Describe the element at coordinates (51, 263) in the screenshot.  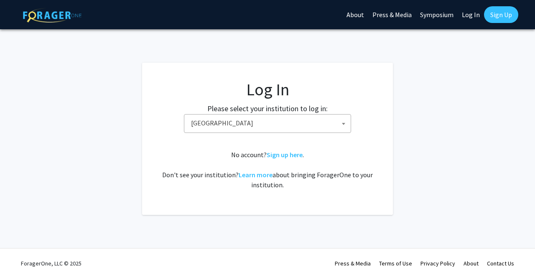
I see `div: ForagerOne, LLC © 2025` at that location.